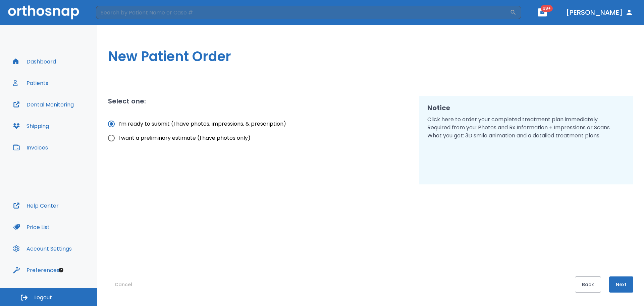 This screenshot has width=644, height=306. What do you see at coordinates (43, 104) in the screenshot?
I see `a: Dental Monitoring` at bounding box center [43, 104].